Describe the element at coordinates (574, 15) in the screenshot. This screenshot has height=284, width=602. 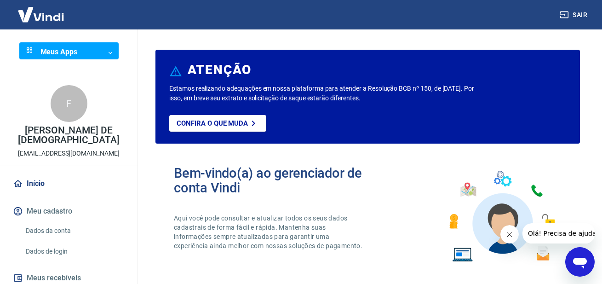
I see `button: Sair` at that location.